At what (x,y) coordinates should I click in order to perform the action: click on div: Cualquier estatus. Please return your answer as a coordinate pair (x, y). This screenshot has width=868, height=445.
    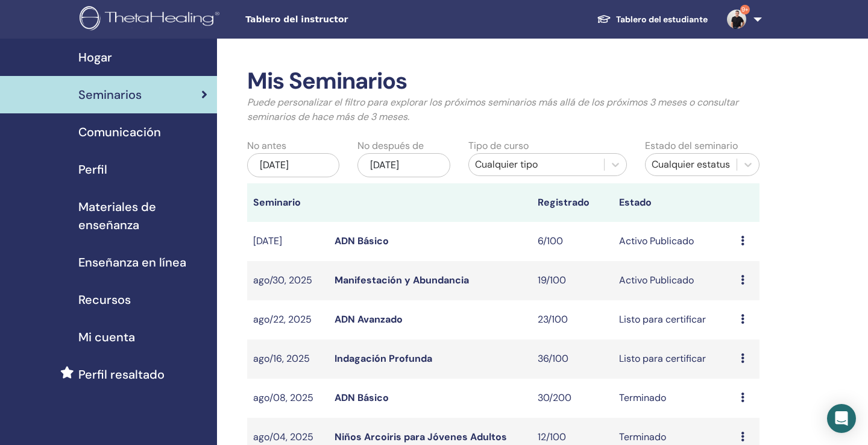
    Looking at the image, I should click on (691, 164).